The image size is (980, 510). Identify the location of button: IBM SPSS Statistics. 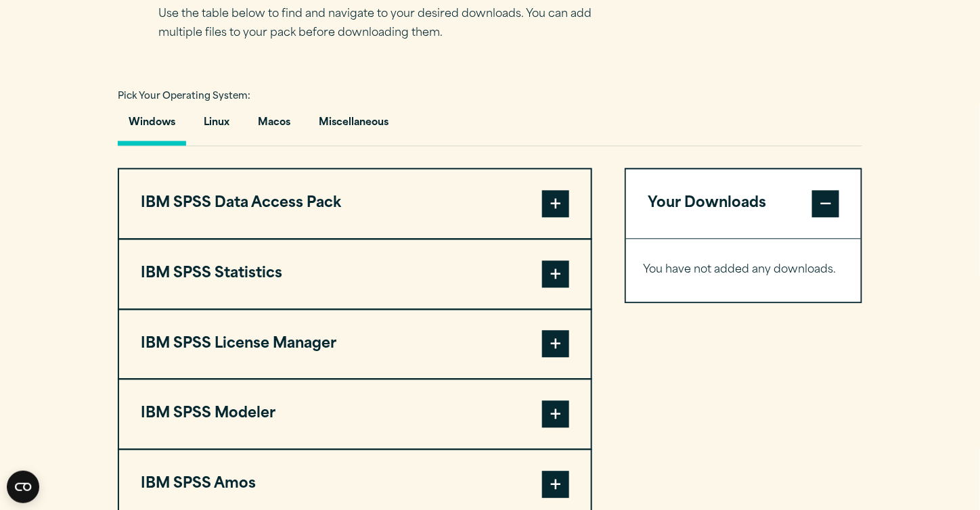
(355, 274).